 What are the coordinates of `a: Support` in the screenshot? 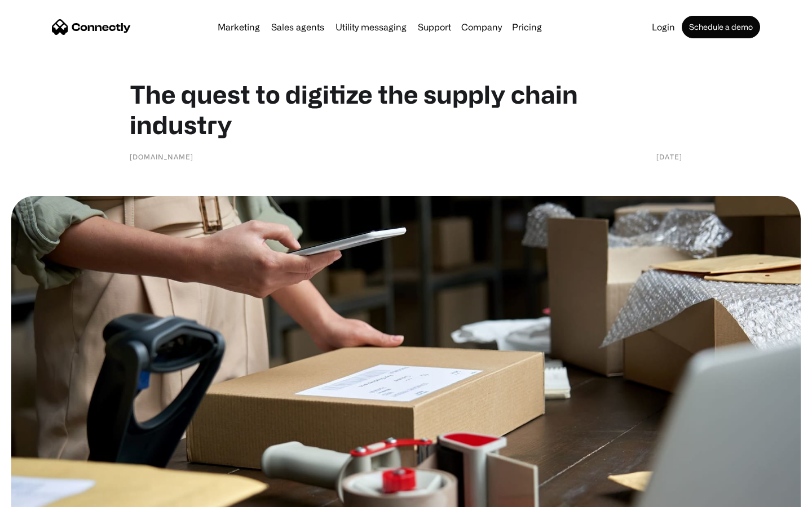 It's located at (434, 27).